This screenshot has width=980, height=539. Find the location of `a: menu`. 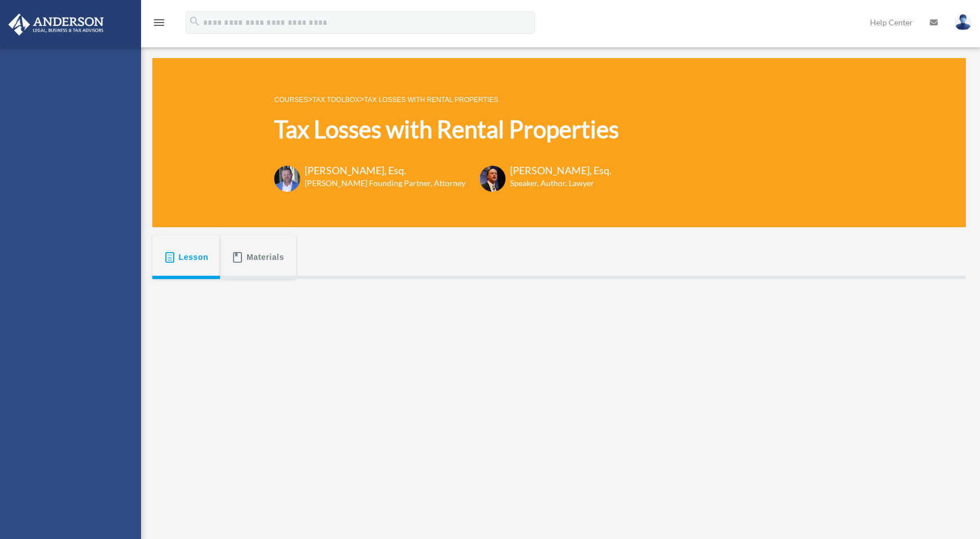

a: menu is located at coordinates (159, 24).